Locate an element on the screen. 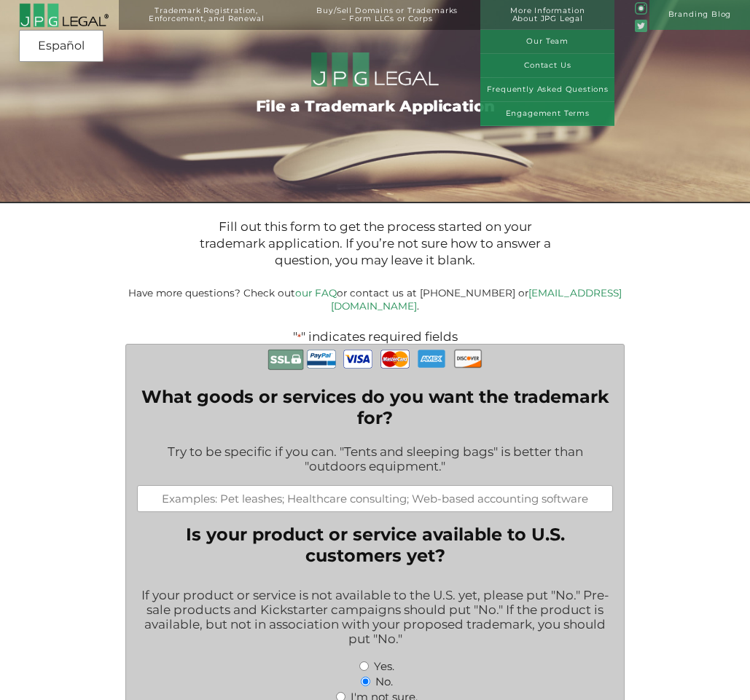 Image resolution: width=750 pixels, height=700 pixels. p: " " indicates required fields is located at coordinates (375, 337).